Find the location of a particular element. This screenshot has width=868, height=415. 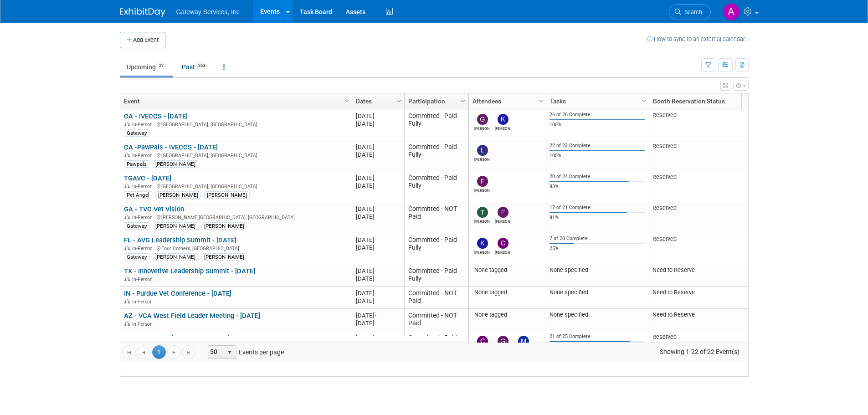

div: None tagged is located at coordinates (507, 270).